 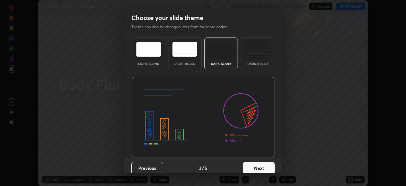 What do you see at coordinates (183, 27) in the screenshot?
I see `p: Theme can also be changed later from the More option` at bounding box center [183, 27].